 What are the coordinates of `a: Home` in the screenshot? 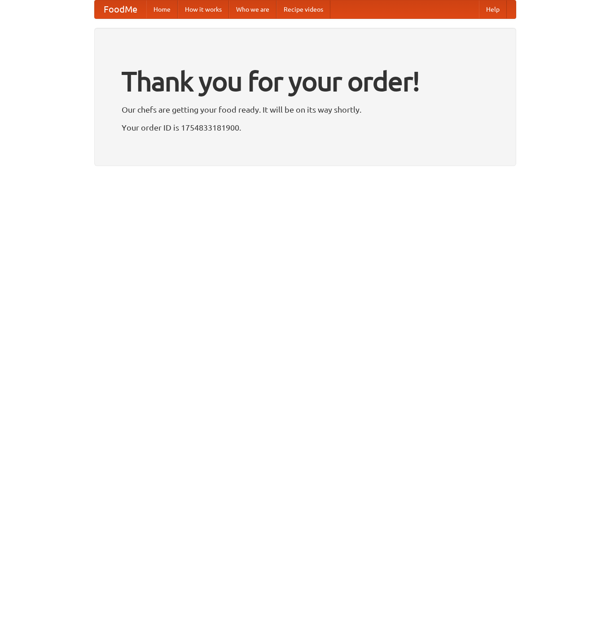 It's located at (162, 9).